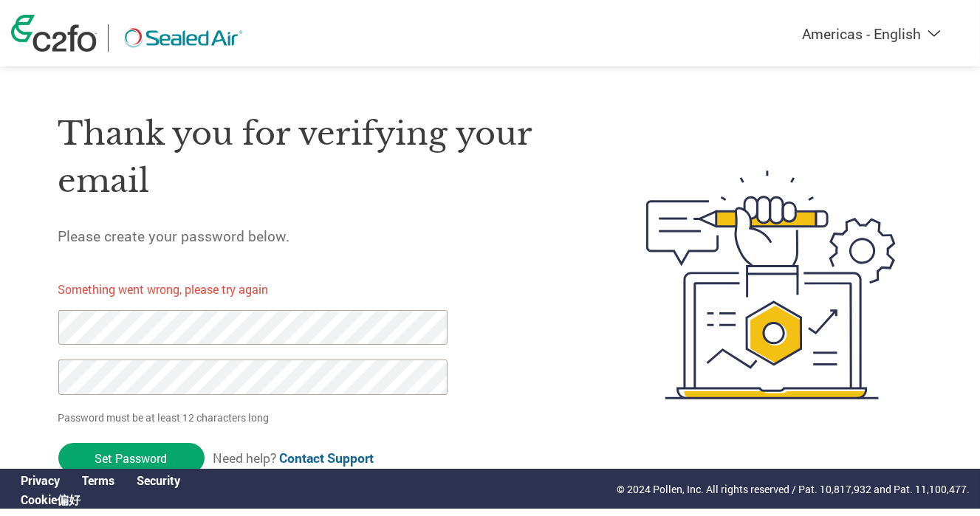  I want to click on img: Sealed Air, so click(183, 38).